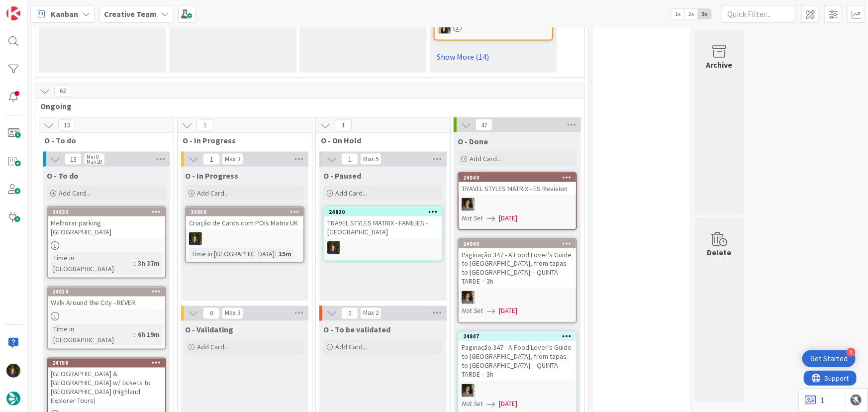 This screenshot has height=412, width=868. Describe the element at coordinates (691, 14) in the screenshot. I see `span: 2x` at that location.